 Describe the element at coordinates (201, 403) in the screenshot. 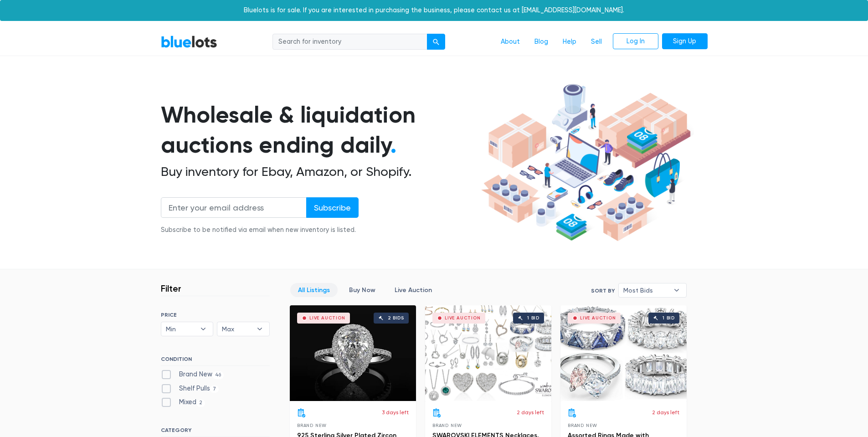

I see `span: 2` at that location.